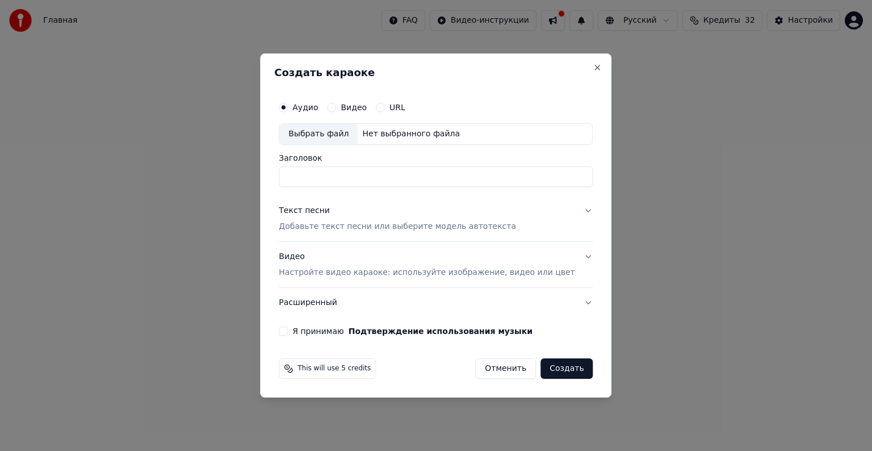  I want to click on button: Текст песниДобавьте текст песни или выберите модель автотекста, so click(435, 219).